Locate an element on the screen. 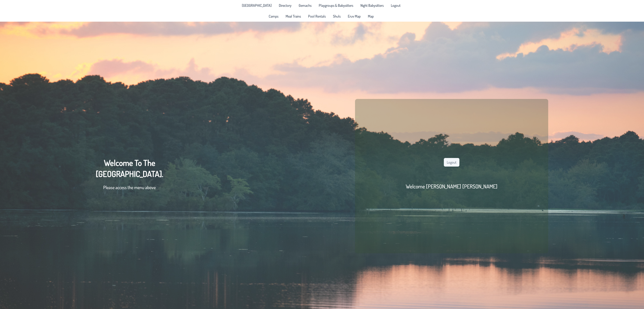 This screenshot has height=309, width=644. li: Eruv Map is located at coordinates (354, 16).